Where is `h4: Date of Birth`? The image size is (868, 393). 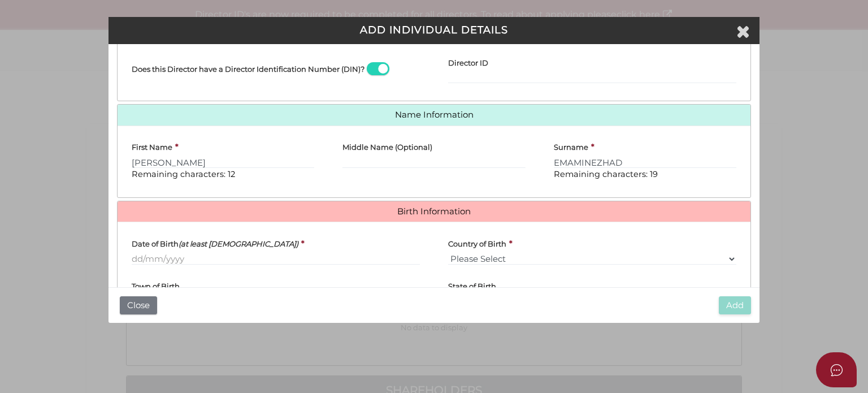
h4: Date of Birth is located at coordinates (215, 244).